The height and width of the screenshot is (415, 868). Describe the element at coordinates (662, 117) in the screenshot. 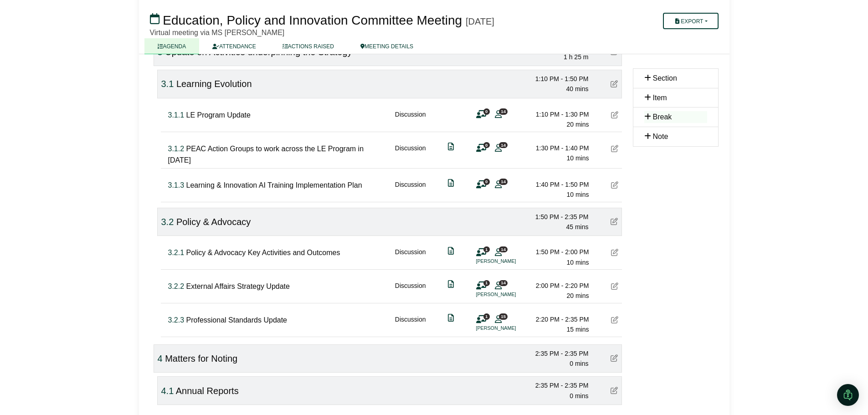

I see `span: Break` at that location.